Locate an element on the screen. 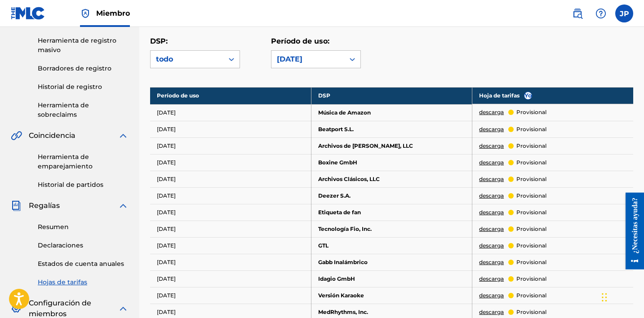 The width and height of the screenshot is (644, 318). img: ayuda is located at coordinates (601, 14).